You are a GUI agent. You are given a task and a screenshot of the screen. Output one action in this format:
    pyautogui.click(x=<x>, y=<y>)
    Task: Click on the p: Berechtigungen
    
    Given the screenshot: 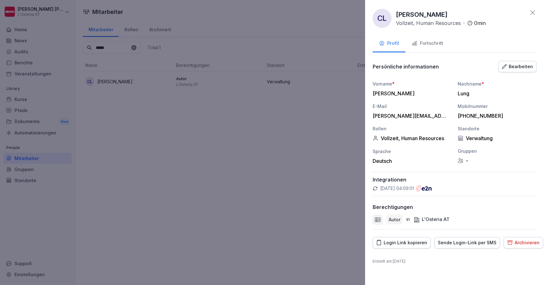 What is the action you would take?
    pyautogui.click(x=393, y=207)
    